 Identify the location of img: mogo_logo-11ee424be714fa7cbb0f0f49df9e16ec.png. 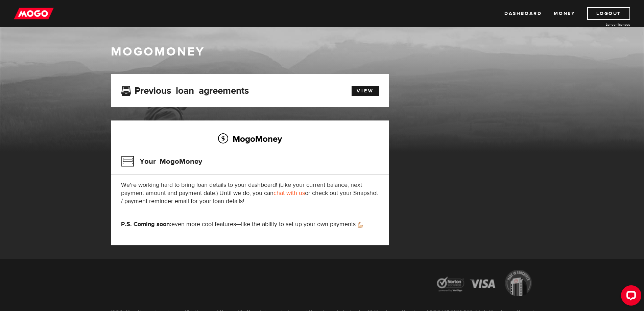
(34, 13).